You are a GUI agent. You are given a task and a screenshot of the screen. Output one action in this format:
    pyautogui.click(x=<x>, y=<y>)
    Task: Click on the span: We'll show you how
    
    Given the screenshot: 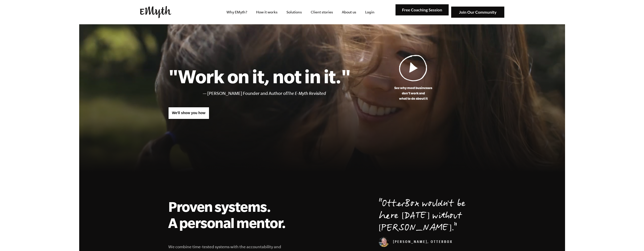 What is the action you would take?
    pyautogui.click(x=189, y=113)
    